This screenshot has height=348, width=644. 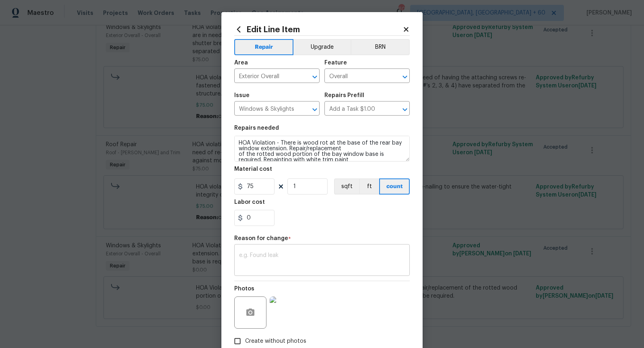 What do you see at coordinates (276, 341) in the screenshot?
I see `span: Create without photos` at bounding box center [276, 341].